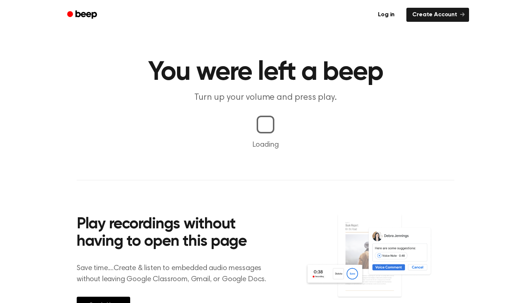 This screenshot has width=531, height=303. What do you see at coordinates (176, 273) in the screenshot?
I see `p: Save time....Create & listen to embedded audio messages without leaving Google Classroom, Gmail, ...` at bounding box center [176, 273].